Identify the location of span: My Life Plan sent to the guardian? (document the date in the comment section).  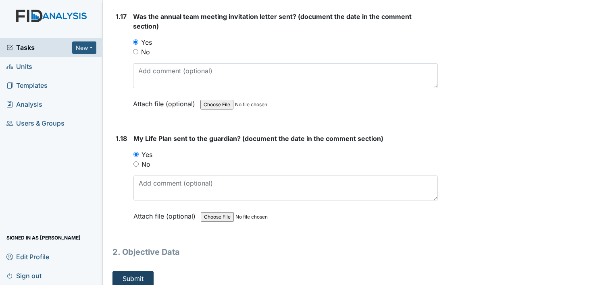
(258, 139).